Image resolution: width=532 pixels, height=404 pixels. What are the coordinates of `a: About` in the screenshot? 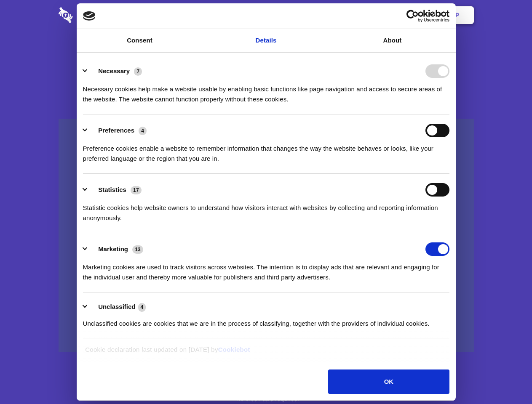 It's located at (393, 40).